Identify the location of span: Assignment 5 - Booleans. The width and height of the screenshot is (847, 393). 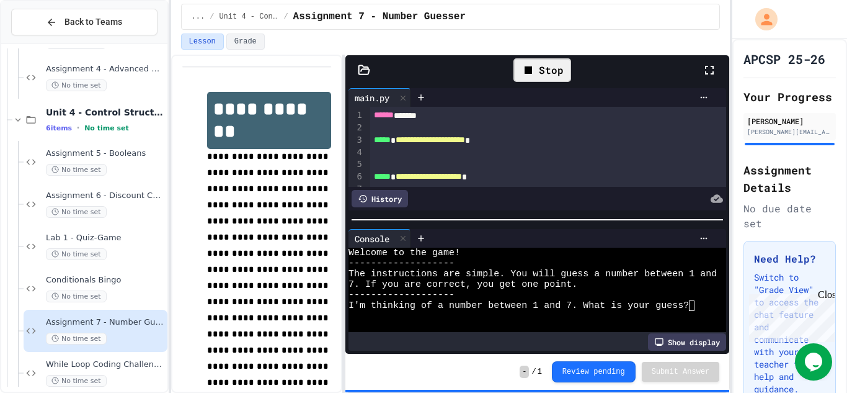
(105, 153).